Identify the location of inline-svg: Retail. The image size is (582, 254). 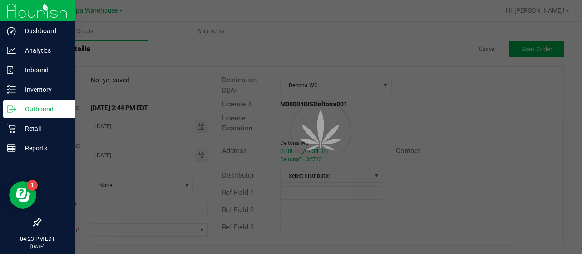
(11, 129).